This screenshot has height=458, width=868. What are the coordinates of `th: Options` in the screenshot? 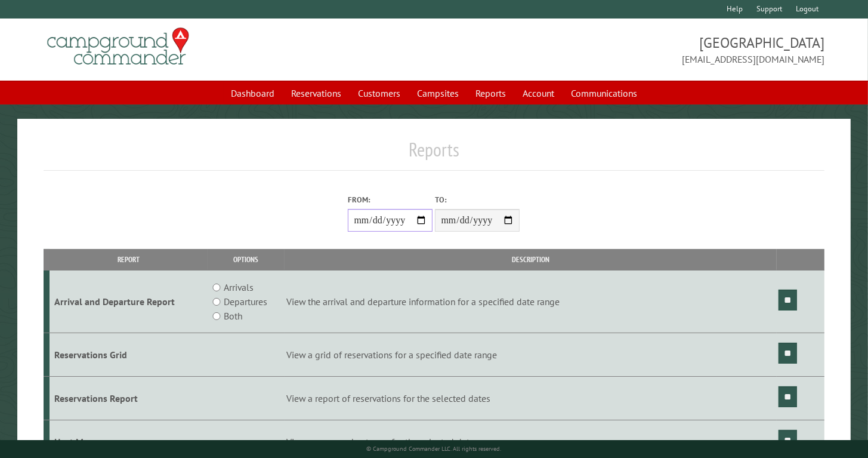 It's located at (246, 259).